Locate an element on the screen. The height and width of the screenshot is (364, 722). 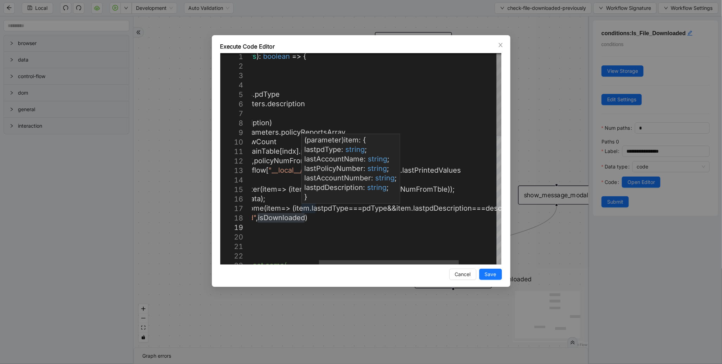
div: Execute Code Editor is located at coordinates (361, 46).